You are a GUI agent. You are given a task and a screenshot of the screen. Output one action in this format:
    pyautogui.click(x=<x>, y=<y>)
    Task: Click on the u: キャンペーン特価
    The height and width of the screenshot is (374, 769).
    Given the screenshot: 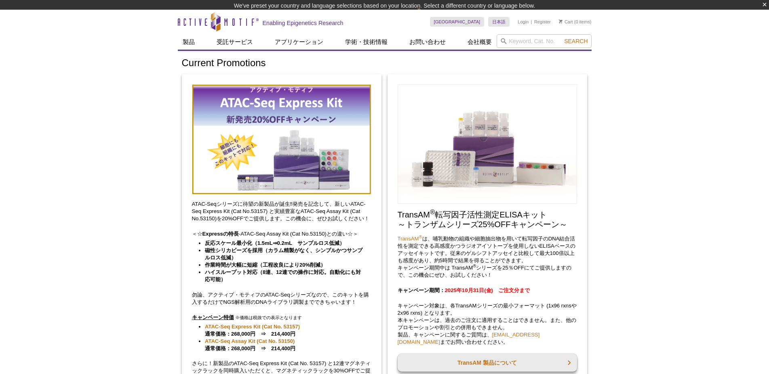 What is the action you would take?
    pyautogui.click(x=213, y=317)
    